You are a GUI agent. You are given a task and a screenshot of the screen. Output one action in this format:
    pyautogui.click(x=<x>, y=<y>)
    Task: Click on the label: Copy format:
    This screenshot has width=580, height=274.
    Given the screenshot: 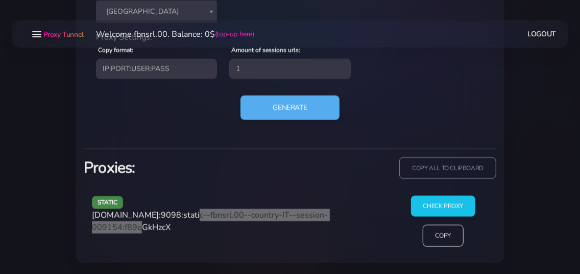 What is the action you would take?
    pyautogui.click(x=115, y=50)
    